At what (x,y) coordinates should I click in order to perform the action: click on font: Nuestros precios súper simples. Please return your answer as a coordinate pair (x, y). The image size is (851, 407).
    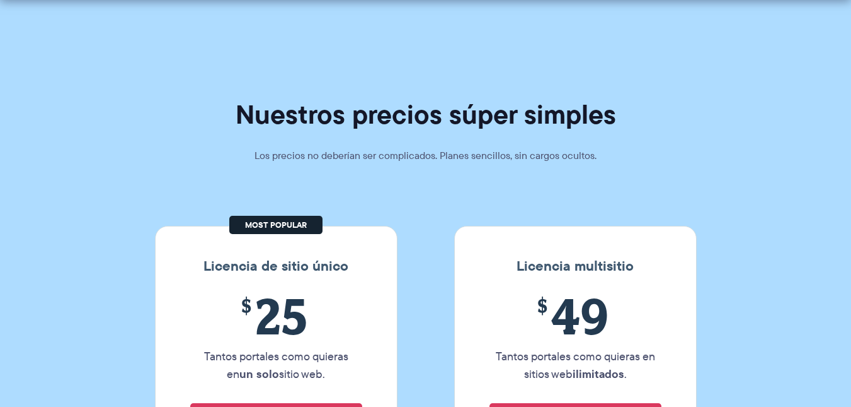
    Looking at the image, I should click on (426, 114).